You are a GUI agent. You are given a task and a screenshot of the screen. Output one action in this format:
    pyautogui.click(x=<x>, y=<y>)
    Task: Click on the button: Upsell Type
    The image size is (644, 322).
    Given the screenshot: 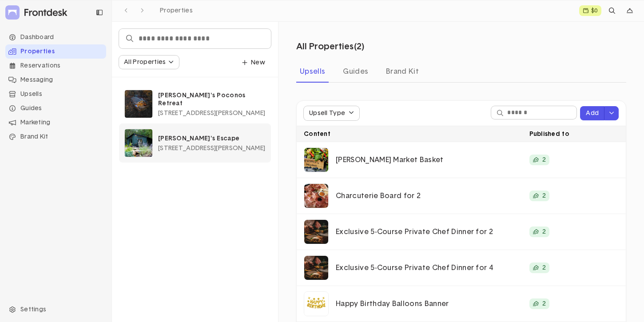 What is the action you would take?
    pyautogui.click(x=332, y=113)
    